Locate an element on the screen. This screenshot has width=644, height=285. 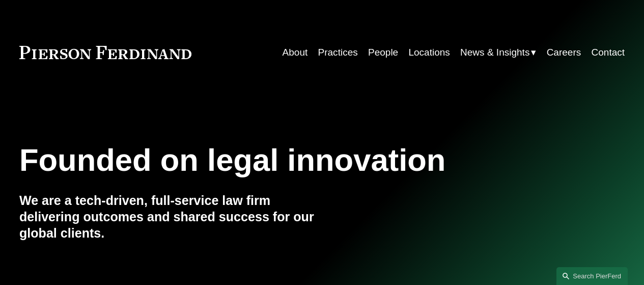
a: Careers is located at coordinates (564, 53).